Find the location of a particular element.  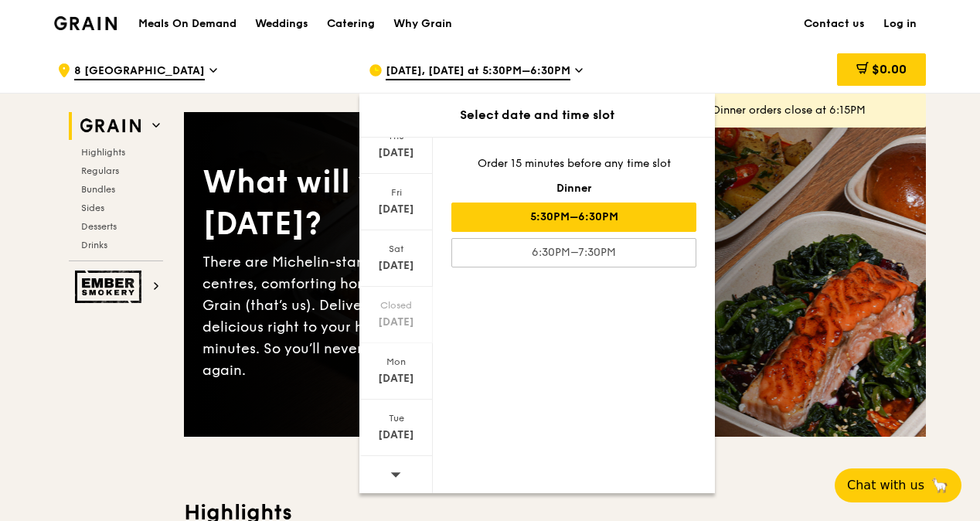

a: Why Grain is located at coordinates (423, 24).